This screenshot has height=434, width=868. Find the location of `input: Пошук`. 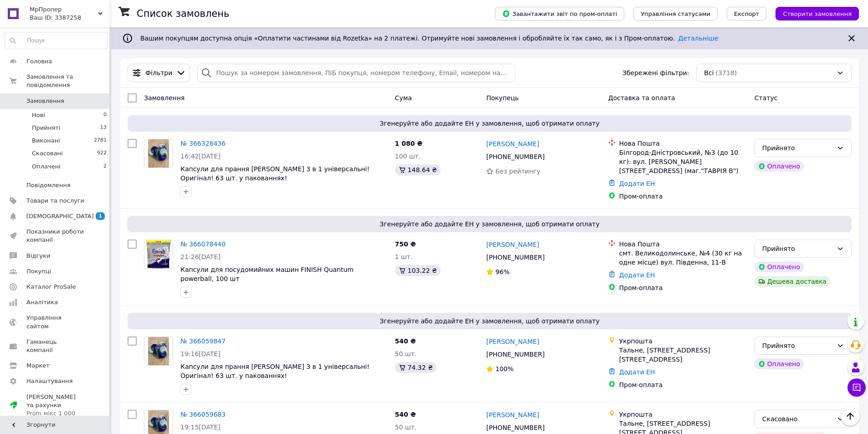

input: Пошук is located at coordinates (56, 40).